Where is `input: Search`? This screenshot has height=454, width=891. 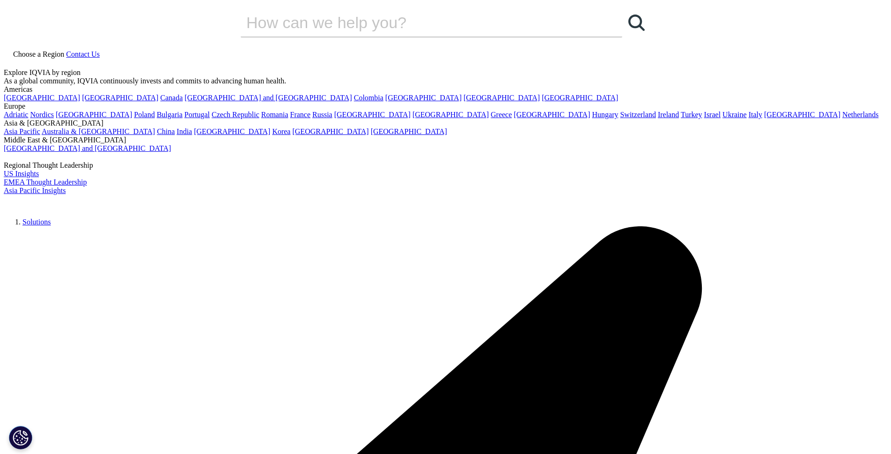
input: Search is located at coordinates (418, 22).